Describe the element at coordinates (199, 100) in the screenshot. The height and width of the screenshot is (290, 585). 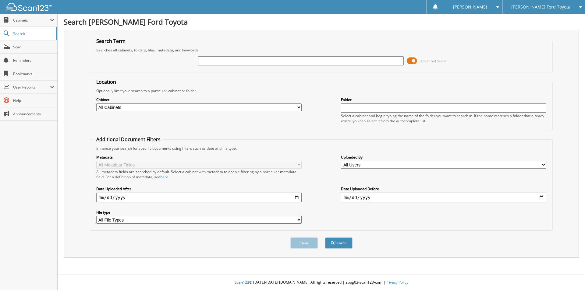
I see `label: Cabinet` at that location.